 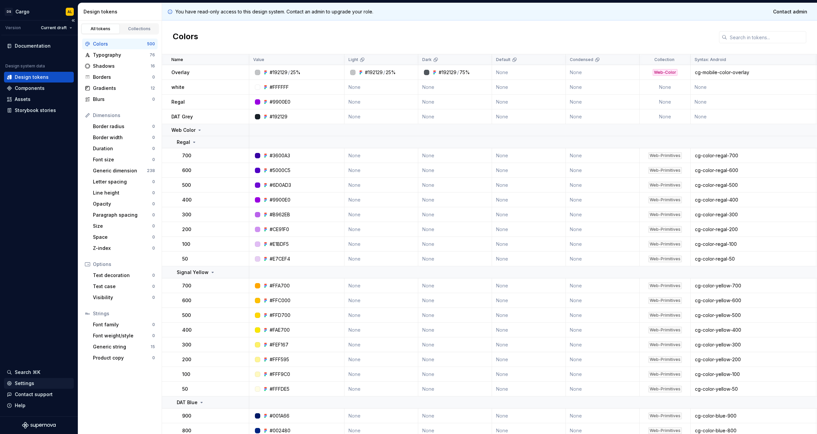 I want to click on a: Design tokens, so click(x=39, y=77).